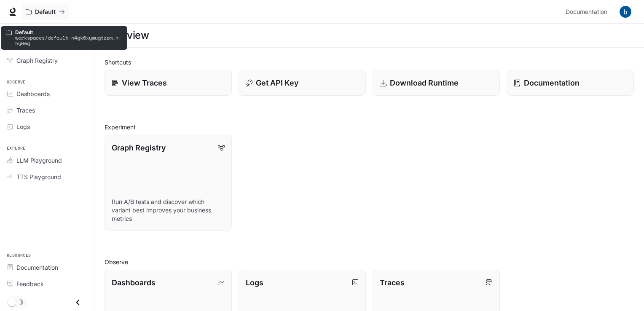 This screenshot has height=311, width=644. Describe the element at coordinates (33, 93) in the screenshot. I see `span: Dashboards` at that location.